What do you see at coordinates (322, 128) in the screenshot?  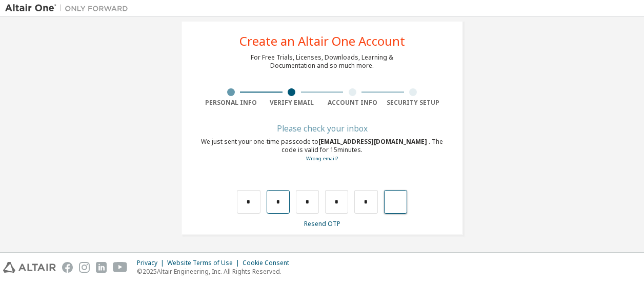 I see `div: Please check your inbox` at bounding box center [322, 128].